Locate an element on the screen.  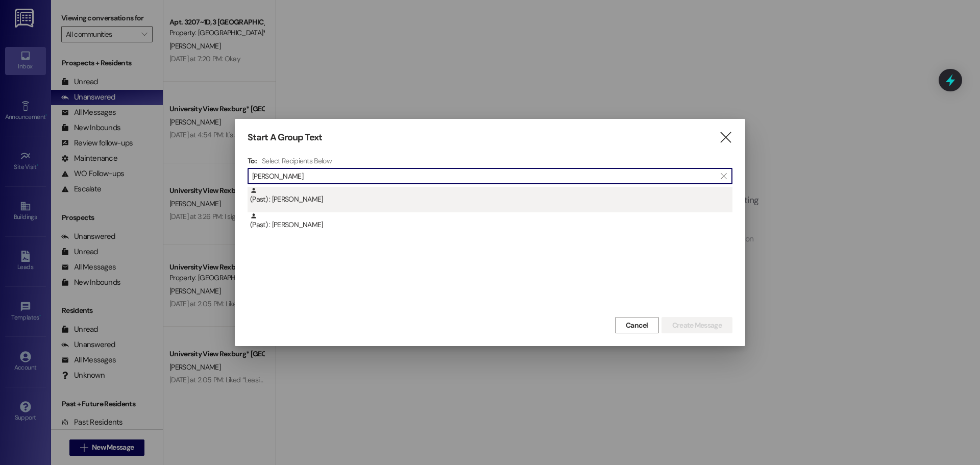
button: Cancel is located at coordinates (637, 325).